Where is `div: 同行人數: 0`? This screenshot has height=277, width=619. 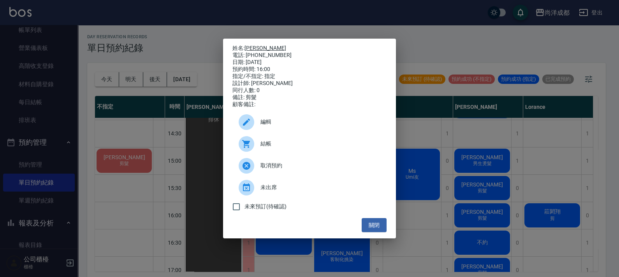
div: 同行人數: 0 is located at coordinates (310, 90).